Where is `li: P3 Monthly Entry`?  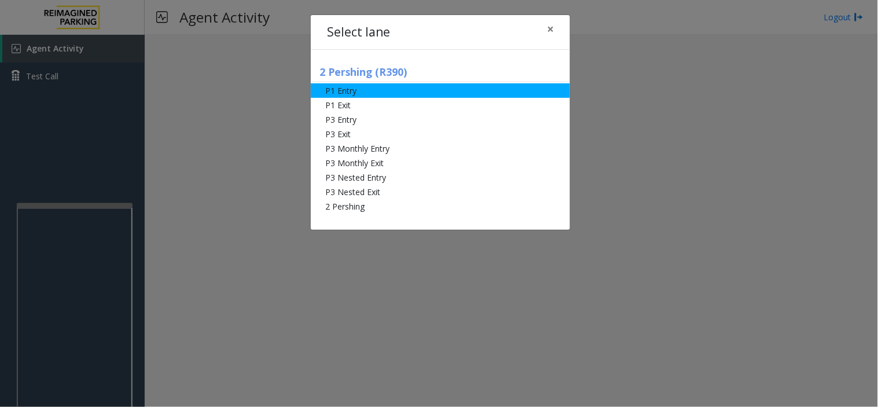 li: P3 Monthly Entry is located at coordinates (440, 148).